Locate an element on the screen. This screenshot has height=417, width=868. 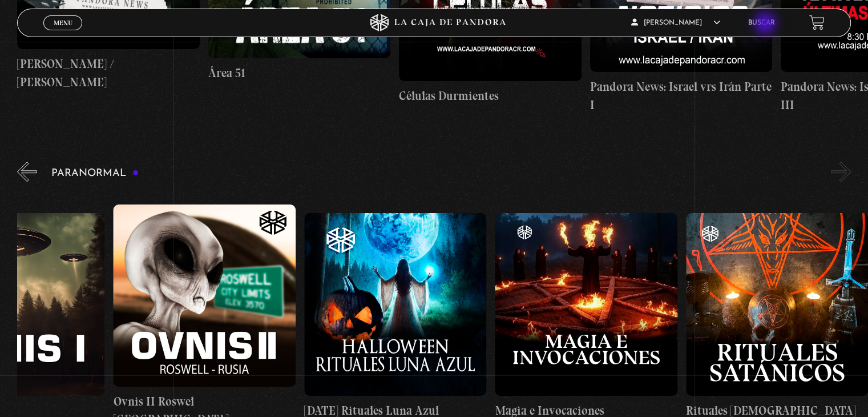
button: Previous is located at coordinates (27, 172).